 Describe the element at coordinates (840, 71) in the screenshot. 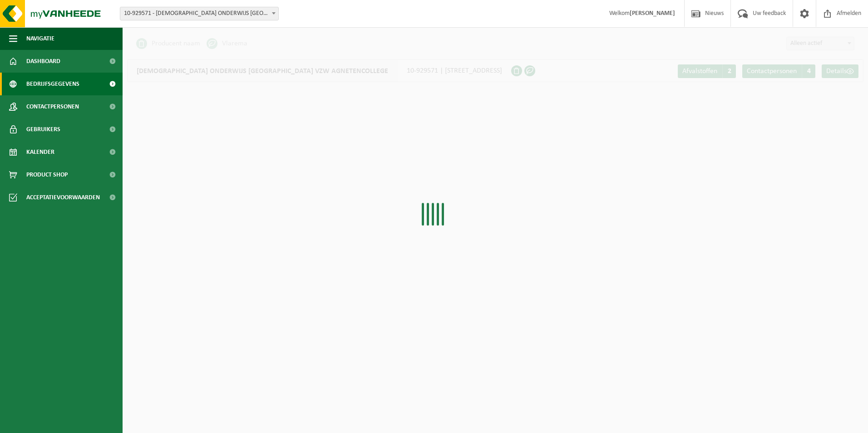

I see `a: Details` at that location.